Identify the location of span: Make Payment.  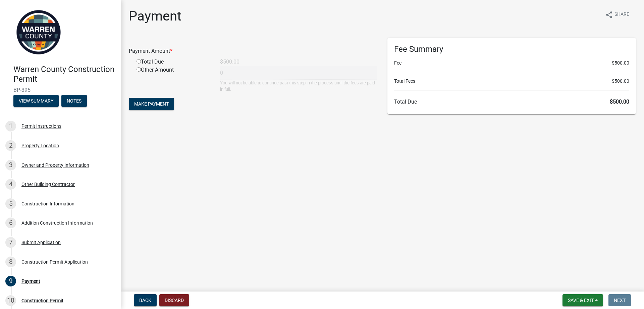
(151, 104).